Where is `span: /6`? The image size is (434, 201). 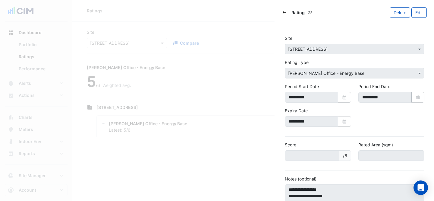
span: /6 is located at coordinates (345, 155).